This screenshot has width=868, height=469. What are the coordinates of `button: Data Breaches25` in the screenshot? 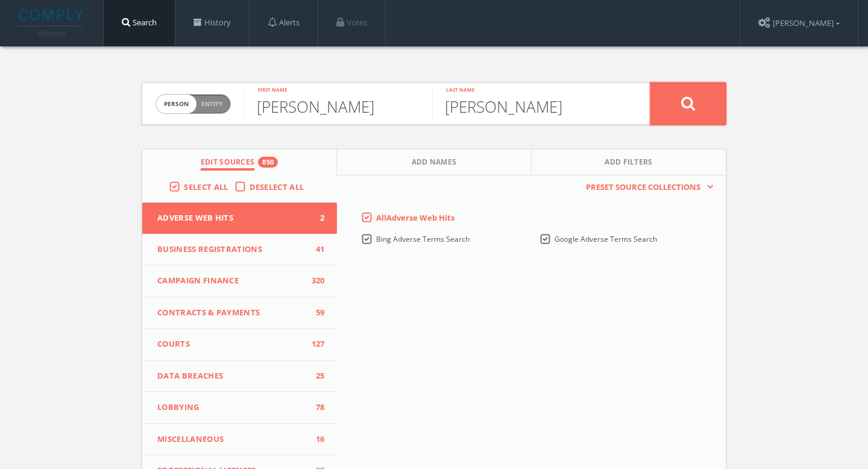 It's located at (240, 377).